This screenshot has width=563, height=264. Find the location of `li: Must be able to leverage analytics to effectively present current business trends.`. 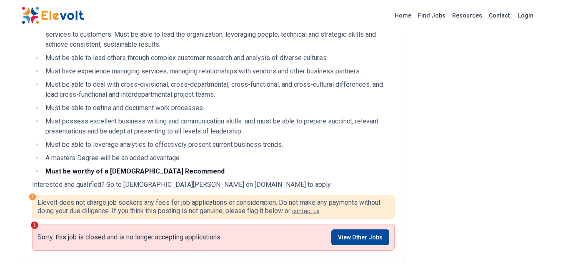

li: Must be able to leverage analytics to effectively present current business trends. is located at coordinates (219, 145).